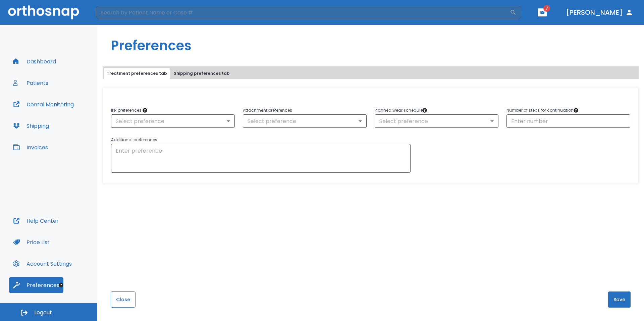 This screenshot has width=644, height=321. Describe the element at coordinates (547, 8) in the screenshot. I see `span: 7` at that location.